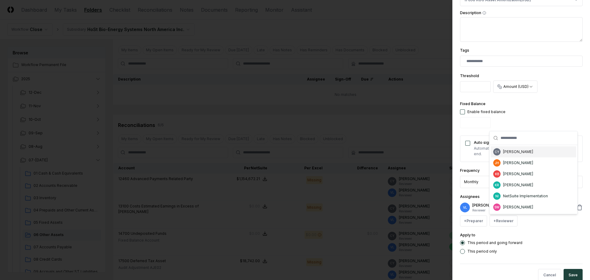 This screenshot has height=280, width=590. Describe the element at coordinates (470, 170) in the screenshot. I see `label: Frequency` at that location.